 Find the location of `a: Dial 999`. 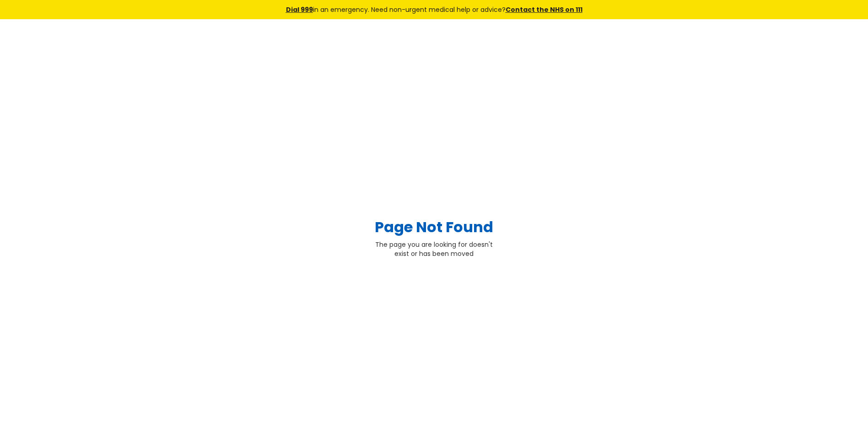

a: Dial 999 is located at coordinates (299, 10).